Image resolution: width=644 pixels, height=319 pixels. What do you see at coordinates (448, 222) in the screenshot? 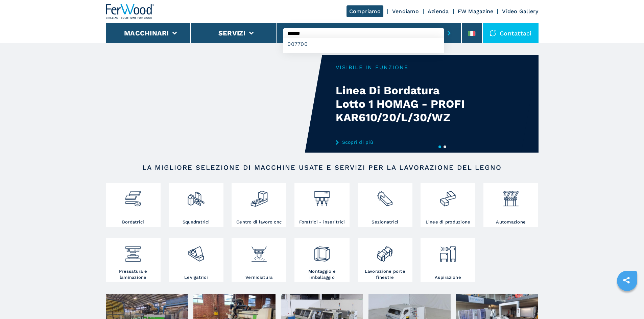
I see `h3: Linee di produzione` at bounding box center [448, 222].